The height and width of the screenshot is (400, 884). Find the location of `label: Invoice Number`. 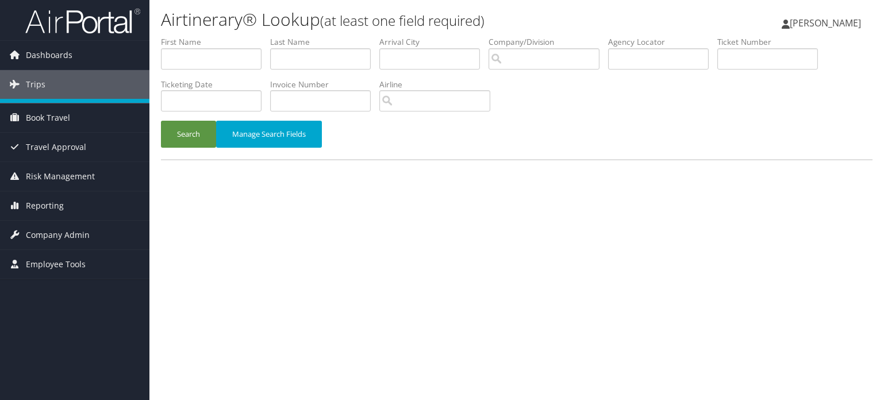

label: Invoice Number is located at coordinates (325, 84).